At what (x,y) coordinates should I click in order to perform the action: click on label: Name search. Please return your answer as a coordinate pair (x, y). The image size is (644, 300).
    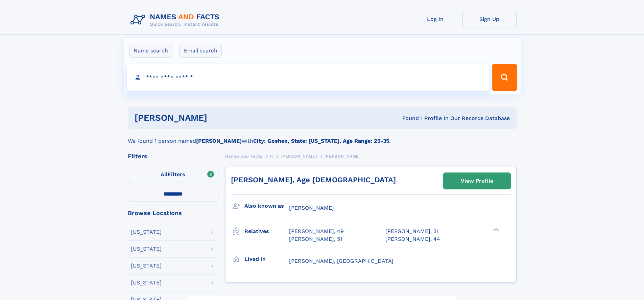
    Looking at the image, I should click on (151, 51).